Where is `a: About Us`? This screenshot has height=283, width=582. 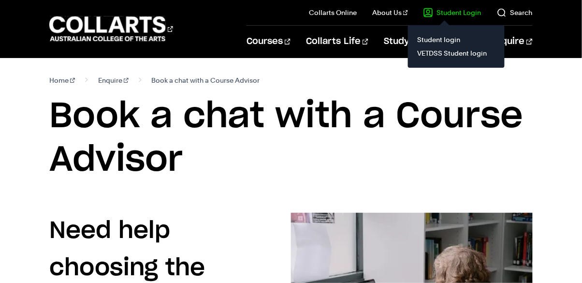
a: About Us is located at coordinates (390, 13).